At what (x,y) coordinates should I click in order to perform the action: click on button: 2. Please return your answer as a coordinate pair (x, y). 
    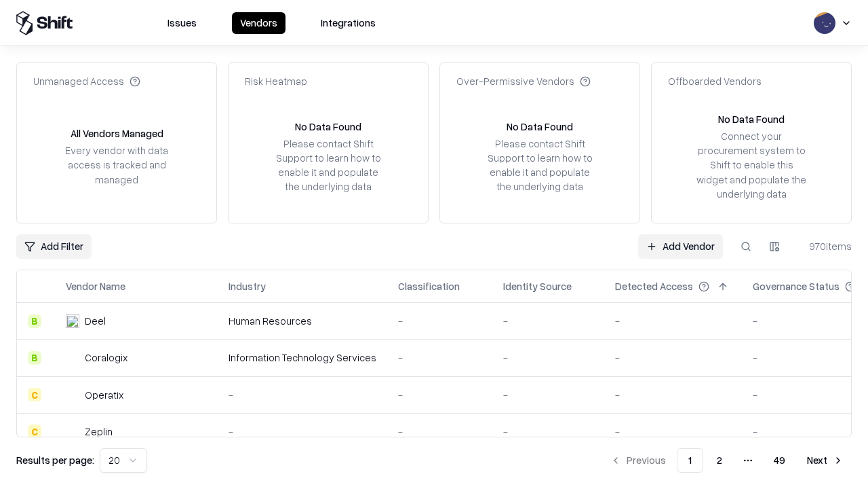
    Looking at the image, I should click on (719, 460).